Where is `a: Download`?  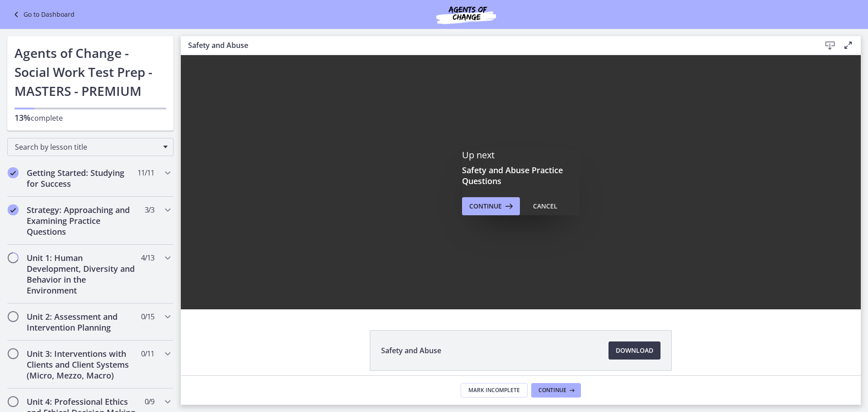 a: Download is located at coordinates (635, 351).